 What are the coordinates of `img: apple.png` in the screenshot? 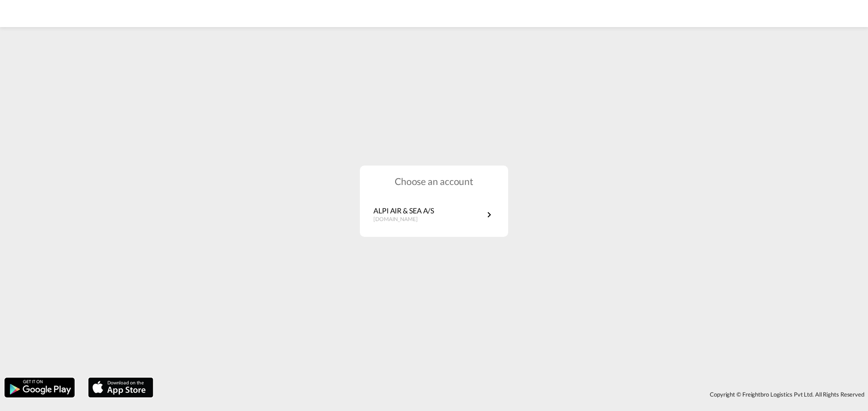 It's located at (121, 388).